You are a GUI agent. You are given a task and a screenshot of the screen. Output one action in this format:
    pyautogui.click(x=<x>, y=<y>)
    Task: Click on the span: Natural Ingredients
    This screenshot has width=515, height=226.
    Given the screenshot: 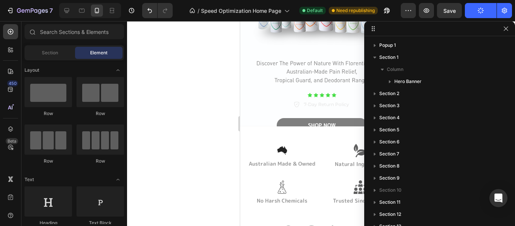 What is the action you would take?
    pyautogui.click(x=120, y=143)
    